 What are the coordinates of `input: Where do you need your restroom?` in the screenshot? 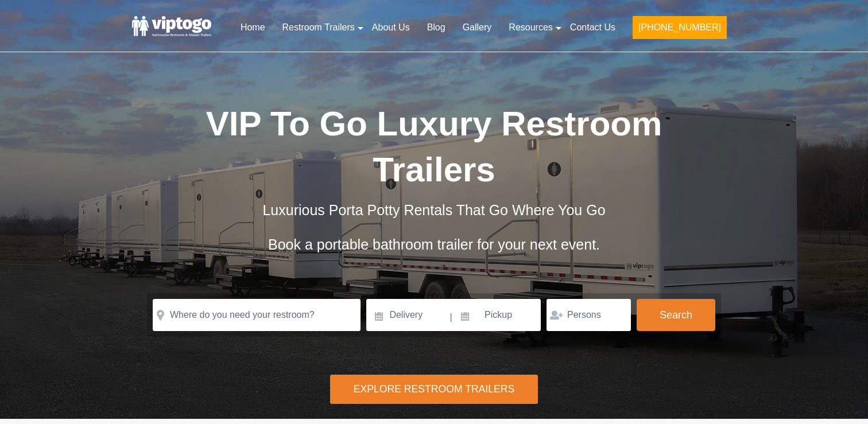 It's located at (257, 315).